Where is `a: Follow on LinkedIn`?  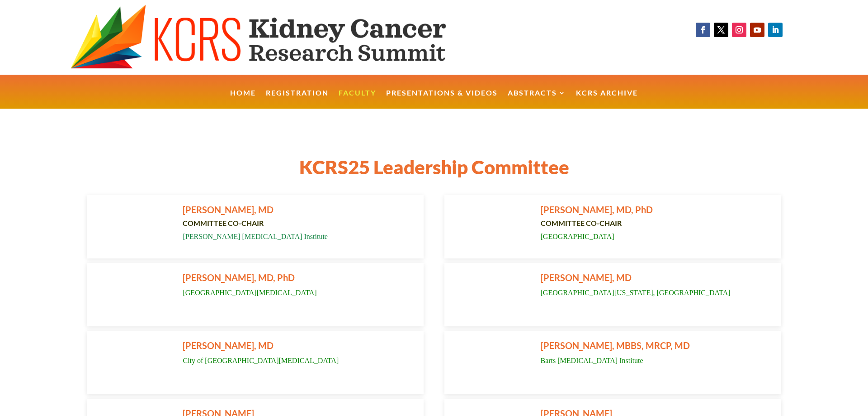 a: Follow on LinkedIn is located at coordinates (775, 30).